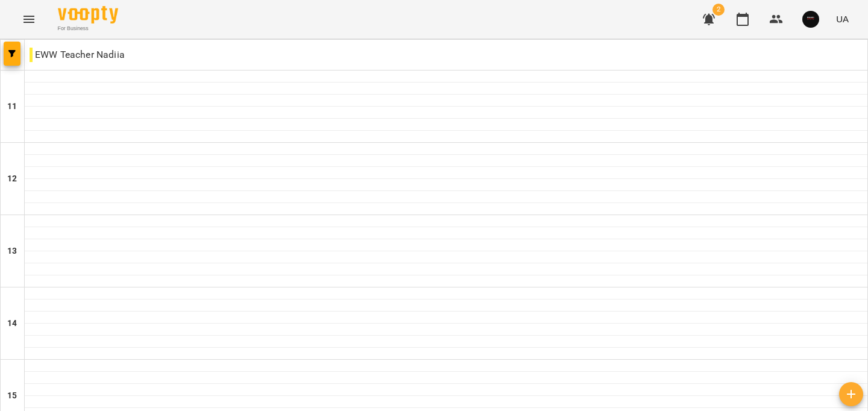 This screenshot has height=411, width=868. Describe the element at coordinates (811, 19) in the screenshot. I see `img: 5eed76f7bd5af536b626cea829a37ad3.jpg` at that location.